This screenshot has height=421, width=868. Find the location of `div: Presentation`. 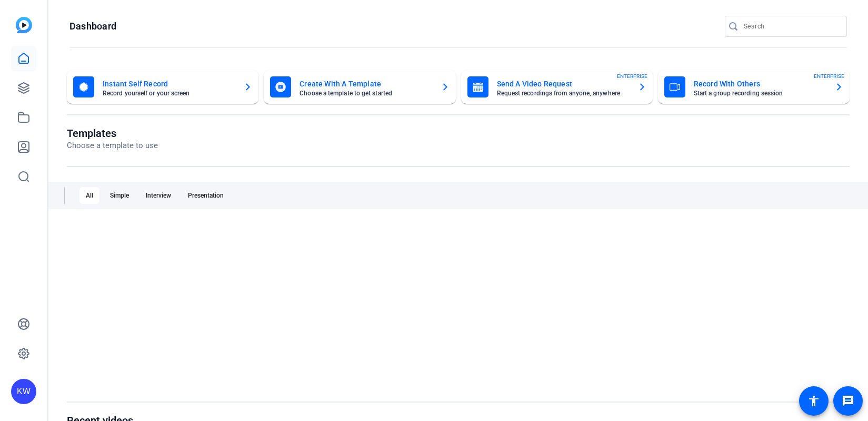

div: Presentation is located at coordinates (206, 196).